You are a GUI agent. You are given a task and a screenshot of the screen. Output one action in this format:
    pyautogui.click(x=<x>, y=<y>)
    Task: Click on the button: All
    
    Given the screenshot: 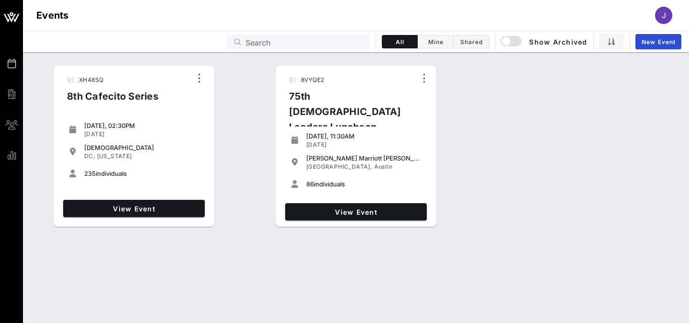 What is the action you would take?
    pyautogui.click(x=400, y=42)
    